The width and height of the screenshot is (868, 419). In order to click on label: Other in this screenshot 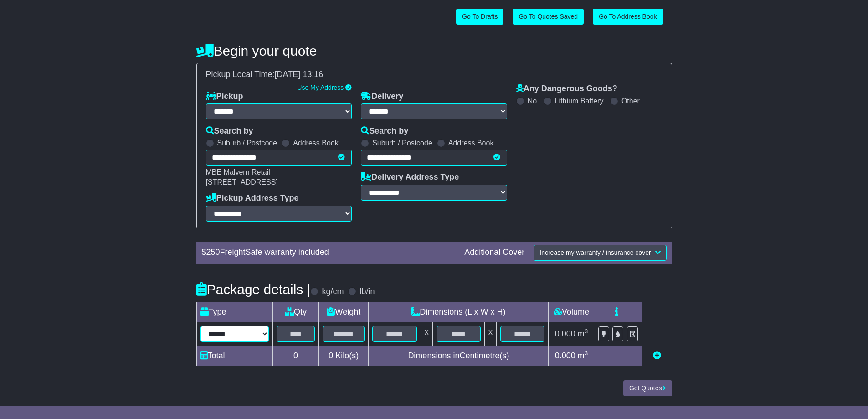, I will do `click(630, 101)`.